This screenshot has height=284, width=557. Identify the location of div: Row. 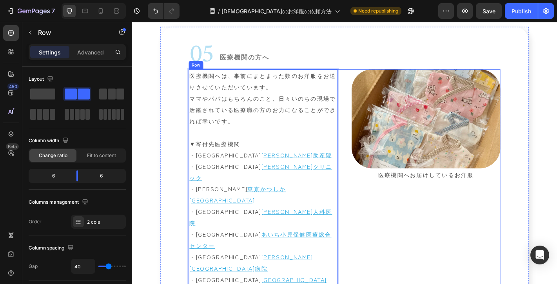
(71, 48).